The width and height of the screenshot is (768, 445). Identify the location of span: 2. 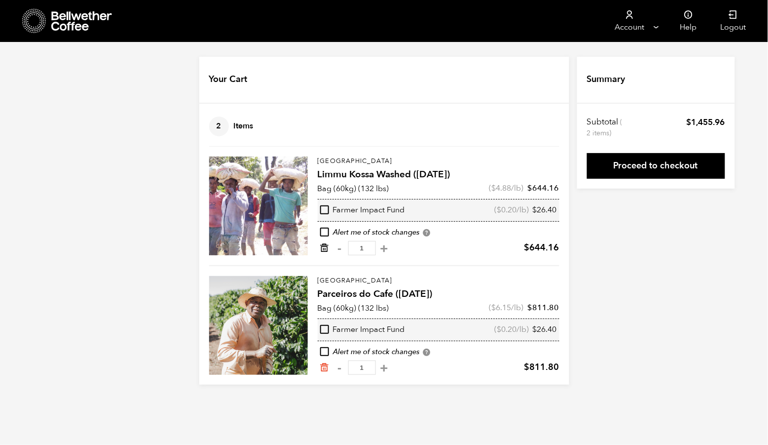
(219, 126).